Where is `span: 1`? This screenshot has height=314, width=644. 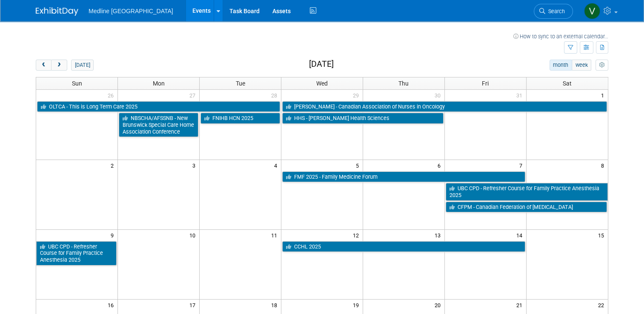 span: 1 is located at coordinates (604, 95).